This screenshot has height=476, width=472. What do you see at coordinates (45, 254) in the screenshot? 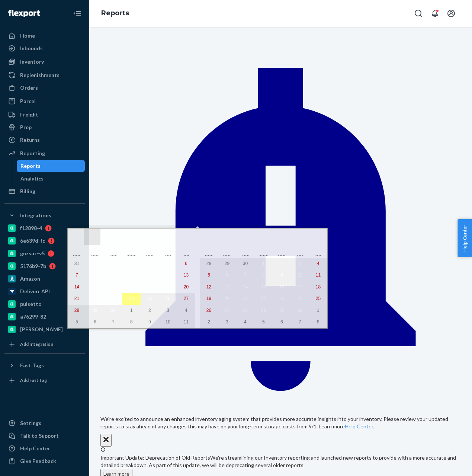
I see `a: gnzsuz-v5` at bounding box center [45, 254].